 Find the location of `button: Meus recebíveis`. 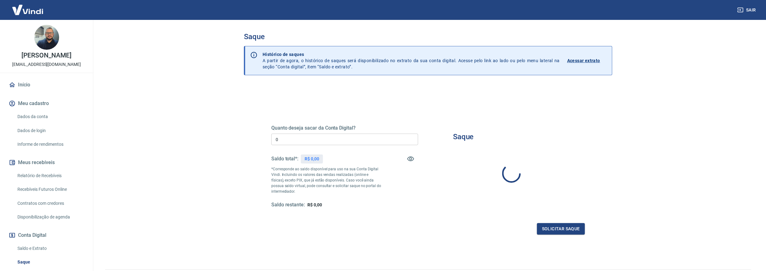

button: Meus recebíveis is located at coordinates (46, 163).